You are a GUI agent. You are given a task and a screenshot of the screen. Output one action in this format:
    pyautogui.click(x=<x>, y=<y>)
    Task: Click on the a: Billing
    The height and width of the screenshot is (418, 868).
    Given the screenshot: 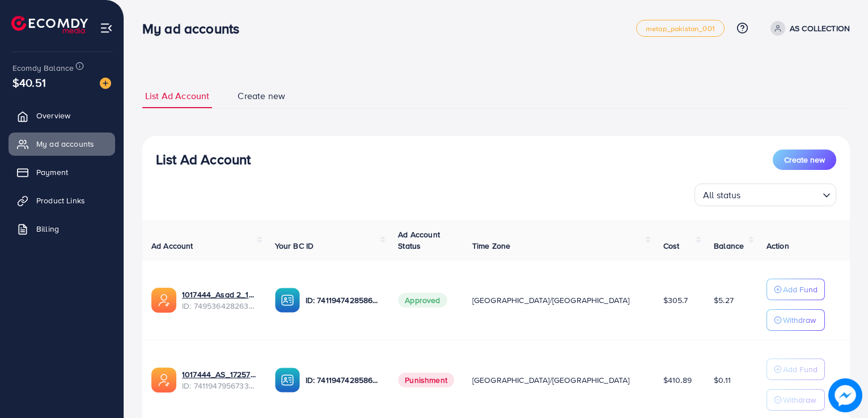 What is the action you would take?
    pyautogui.click(x=62, y=228)
    